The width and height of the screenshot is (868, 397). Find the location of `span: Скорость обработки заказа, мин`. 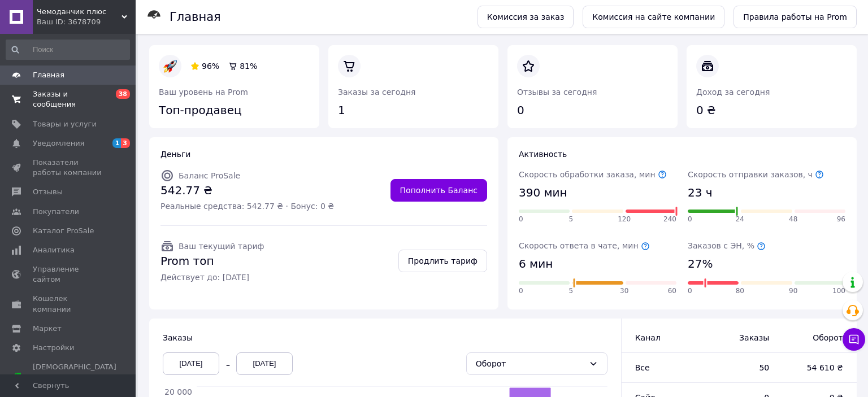

span: Скорость обработки заказа, мин is located at coordinates (593, 175).